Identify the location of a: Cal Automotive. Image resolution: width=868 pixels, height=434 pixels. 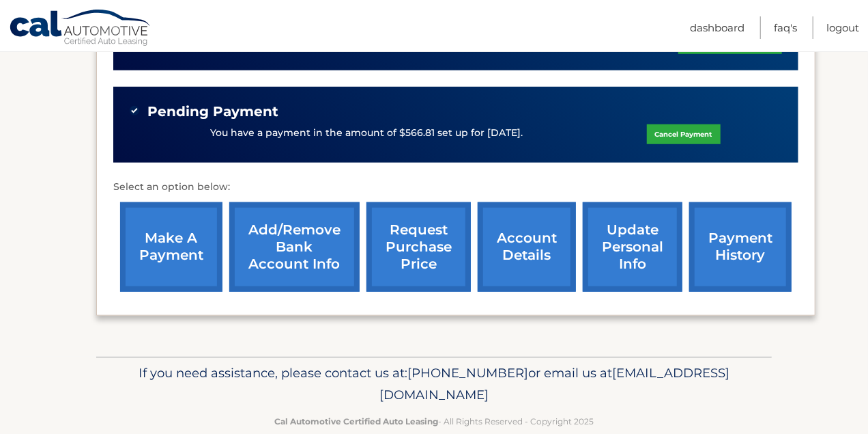
(80, 29).